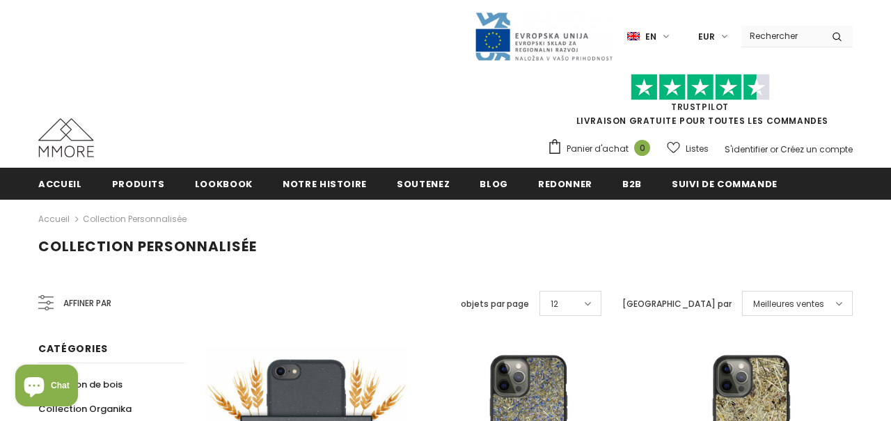  I want to click on a: S'identifier, so click(746, 149).